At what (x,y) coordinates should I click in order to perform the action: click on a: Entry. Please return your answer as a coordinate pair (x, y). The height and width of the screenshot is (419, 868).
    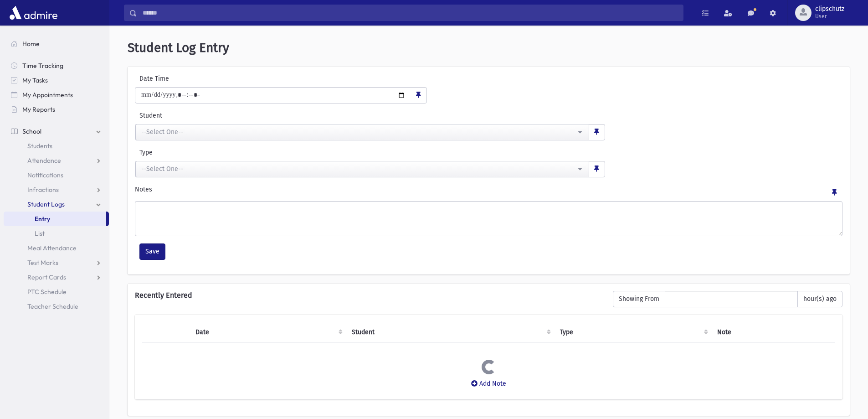
    Looking at the image, I should click on (54, 219).